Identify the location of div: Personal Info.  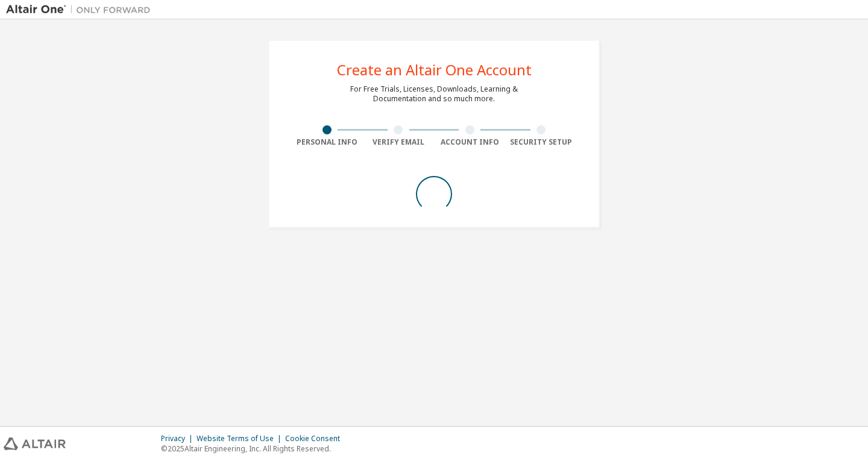
(327, 142).